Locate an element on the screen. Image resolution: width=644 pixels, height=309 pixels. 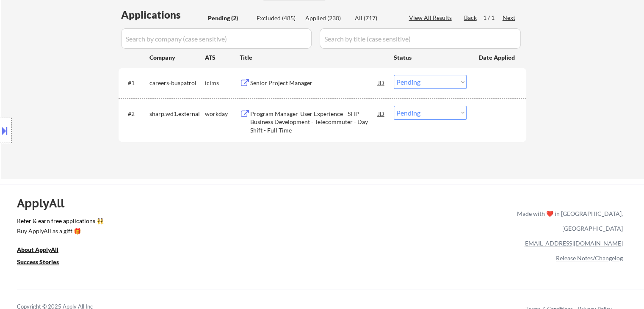
div: View All Results is located at coordinates (431, 18).